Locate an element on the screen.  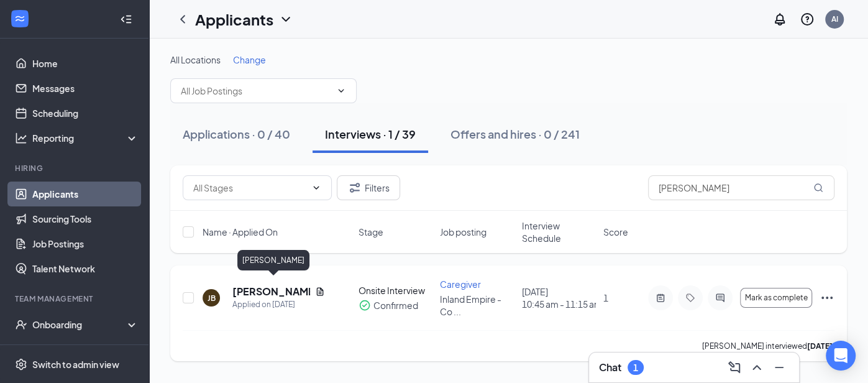
div: Hiring is located at coordinates (76, 168).